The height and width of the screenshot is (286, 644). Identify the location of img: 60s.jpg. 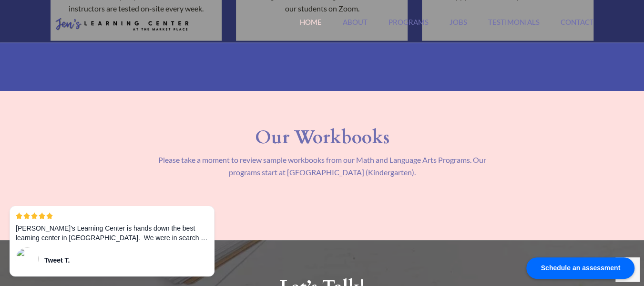
(27, 259).